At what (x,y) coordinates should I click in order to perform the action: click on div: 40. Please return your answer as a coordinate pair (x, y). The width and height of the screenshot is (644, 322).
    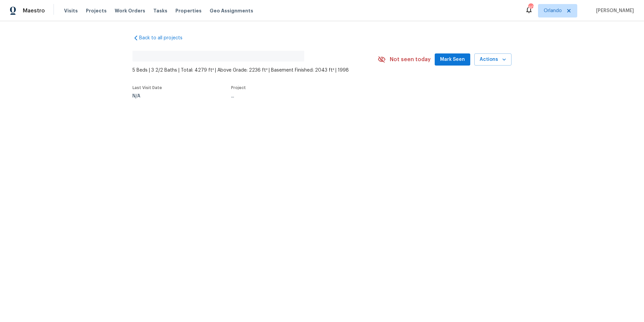
    Looking at the image, I should click on (531, 7).